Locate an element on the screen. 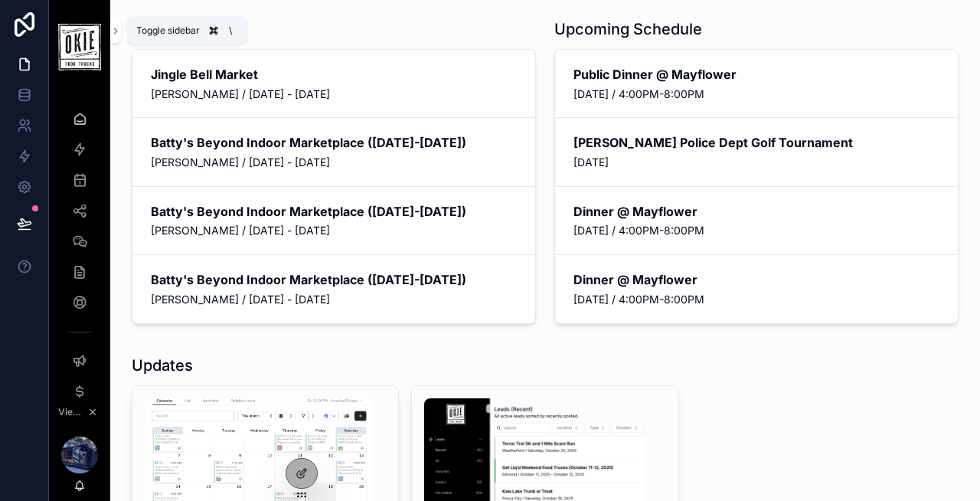 This screenshot has height=501, width=980. h1: Upcoming Schedule is located at coordinates (628, 29).